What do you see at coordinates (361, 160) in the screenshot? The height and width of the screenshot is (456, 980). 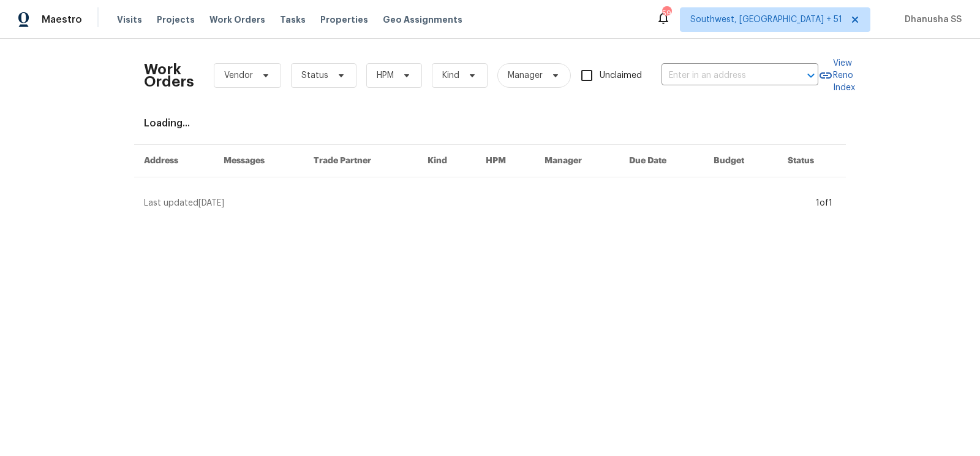 I see `th: Trade Partner` at bounding box center [361, 160].